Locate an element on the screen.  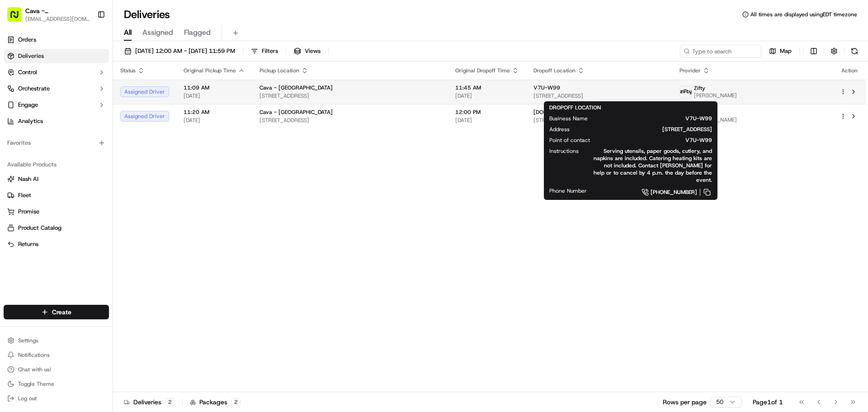
button: Filters is located at coordinates (264, 51).